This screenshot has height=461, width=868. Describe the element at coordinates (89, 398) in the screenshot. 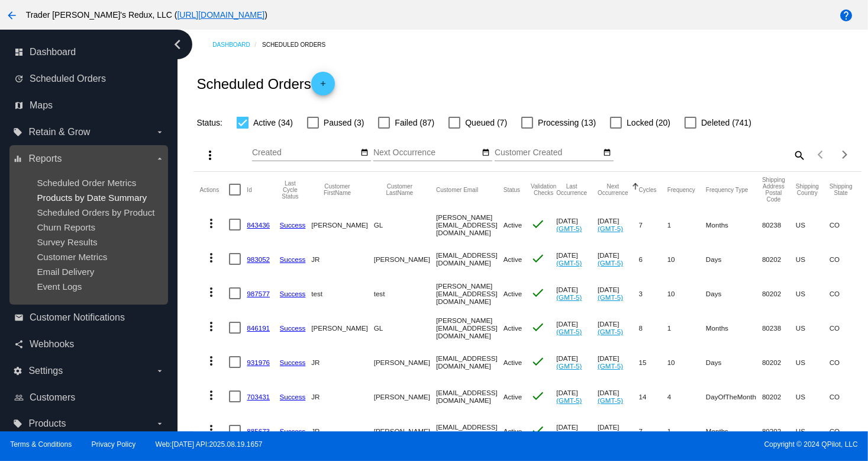

I see `a: people_outline Customers` at that location.